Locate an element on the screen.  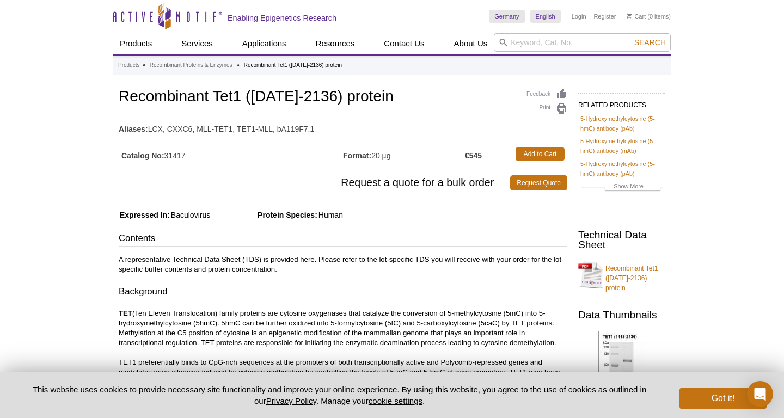
h2: Technical Data Sheet is located at coordinates (621, 240).